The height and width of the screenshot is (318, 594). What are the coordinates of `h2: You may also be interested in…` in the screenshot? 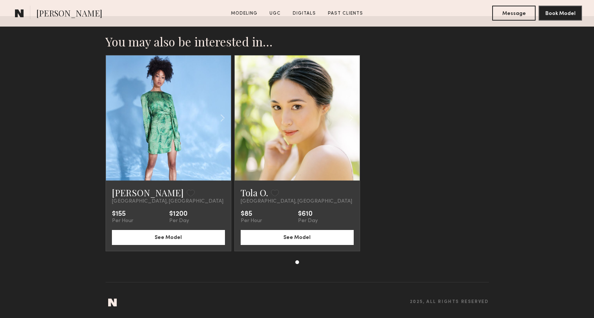 It's located at (297, 42).